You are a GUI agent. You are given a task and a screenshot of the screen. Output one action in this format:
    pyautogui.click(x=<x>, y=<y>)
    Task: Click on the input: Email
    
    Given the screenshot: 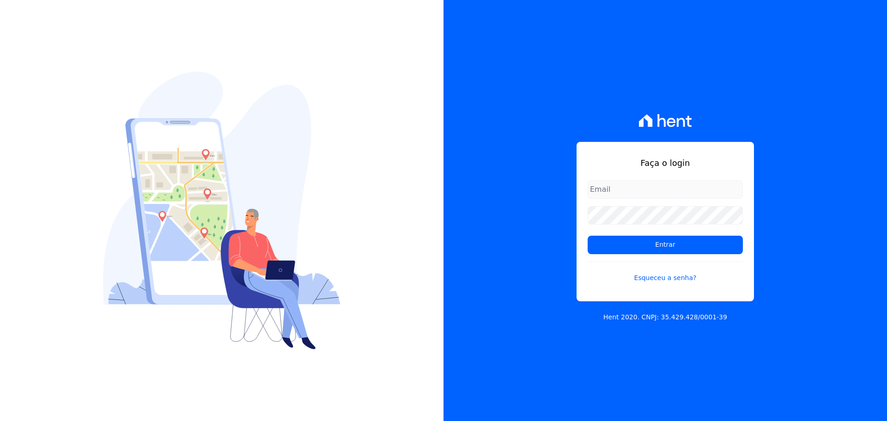 What is the action you would take?
    pyautogui.click(x=665, y=189)
    